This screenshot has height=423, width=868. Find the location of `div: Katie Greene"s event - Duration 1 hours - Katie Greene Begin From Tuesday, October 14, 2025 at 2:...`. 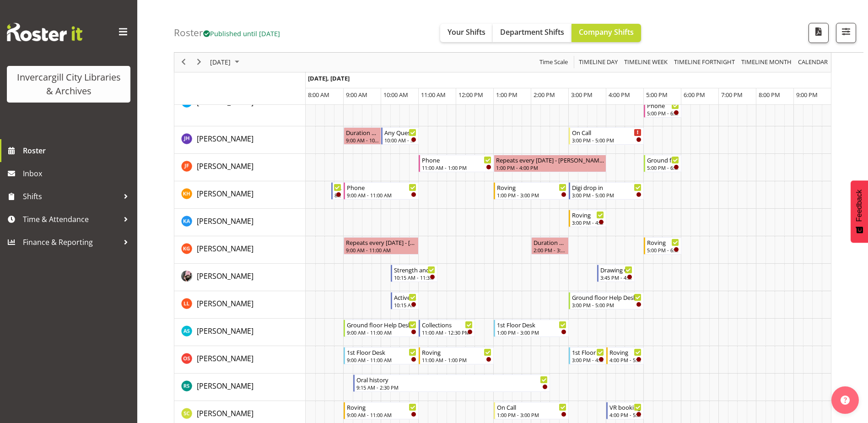

div: Katie Greene"s event - Duration 1 hours - Katie Greene Begin From Tuesday, October 14, 2025 at 2:... is located at coordinates (550, 246).